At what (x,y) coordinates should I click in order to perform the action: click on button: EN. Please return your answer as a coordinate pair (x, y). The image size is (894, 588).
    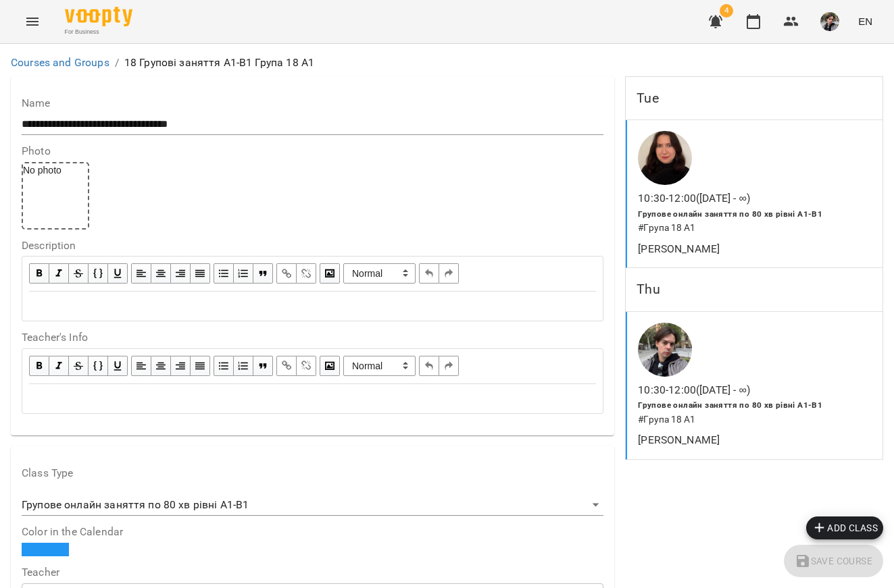
    Looking at the image, I should click on (865, 21).